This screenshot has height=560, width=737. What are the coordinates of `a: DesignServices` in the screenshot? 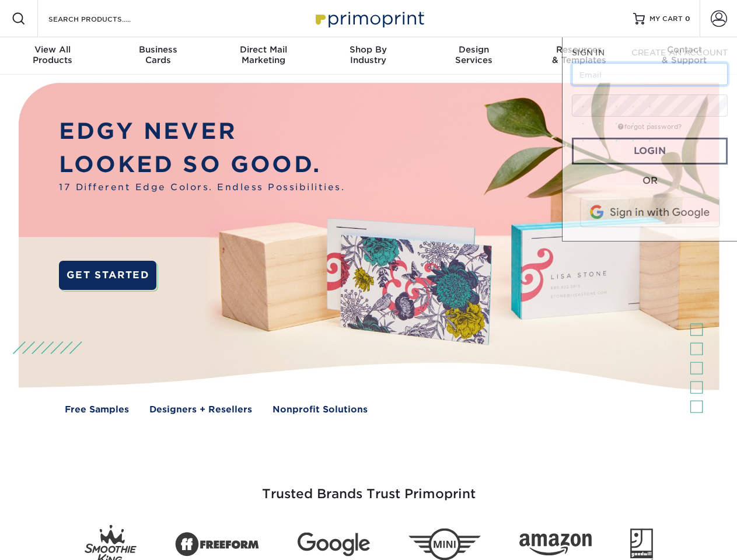 It's located at (474, 56).